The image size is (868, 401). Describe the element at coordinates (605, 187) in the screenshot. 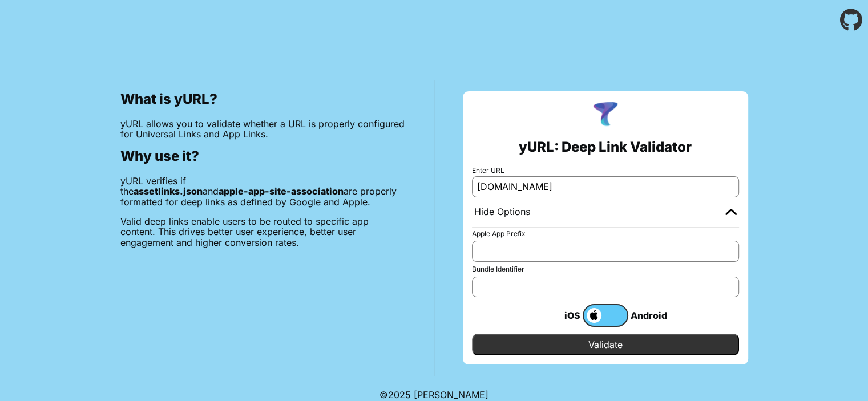

I see `input: e.g. https://app.chayev.com/xyx` at that location.